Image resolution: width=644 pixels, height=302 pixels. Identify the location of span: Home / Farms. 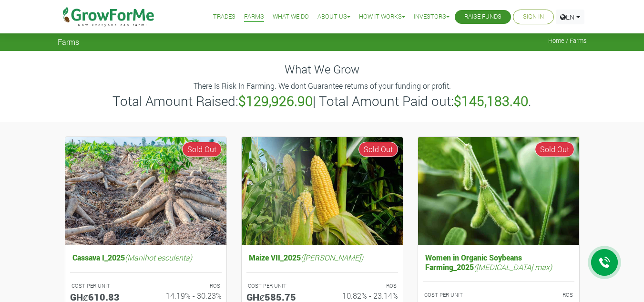
(567, 40).